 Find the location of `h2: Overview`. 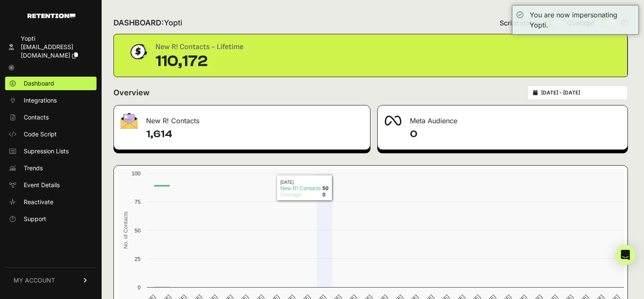

h2: Overview is located at coordinates (131, 93).